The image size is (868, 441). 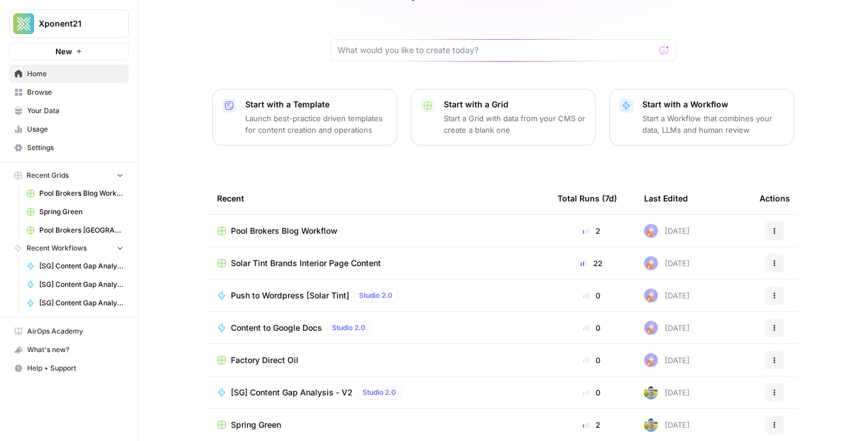 I want to click on span: Home, so click(x=75, y=74).